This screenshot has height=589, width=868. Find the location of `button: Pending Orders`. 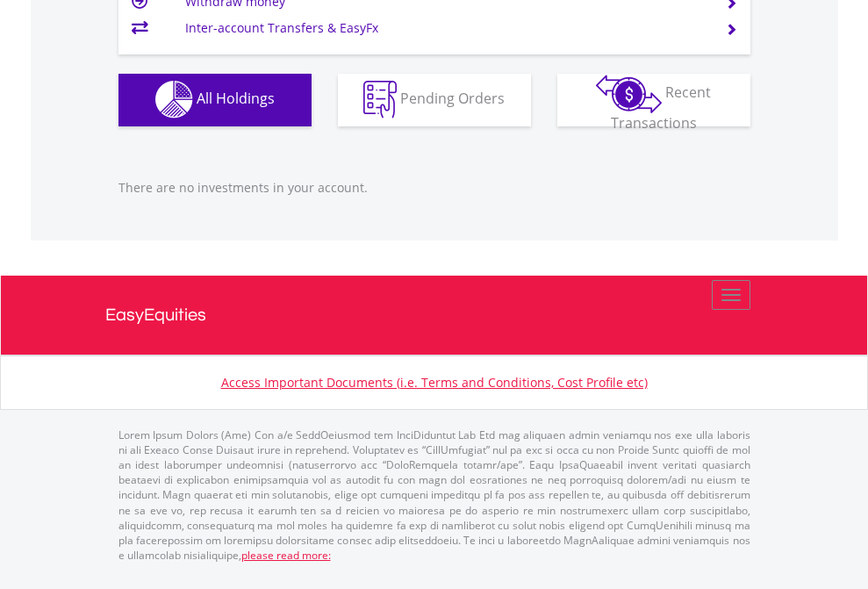

button: Pending Orders is located at coordinates (434, 100).